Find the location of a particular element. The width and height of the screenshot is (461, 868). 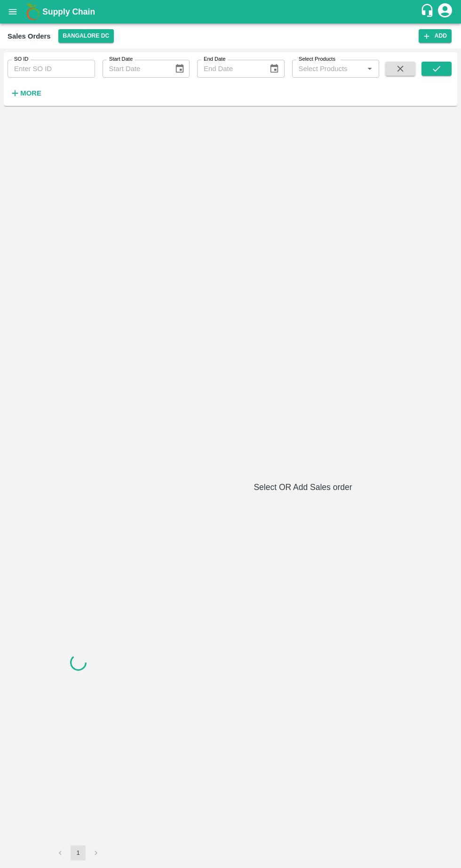

button: Add is located at coordinates (436, 36).